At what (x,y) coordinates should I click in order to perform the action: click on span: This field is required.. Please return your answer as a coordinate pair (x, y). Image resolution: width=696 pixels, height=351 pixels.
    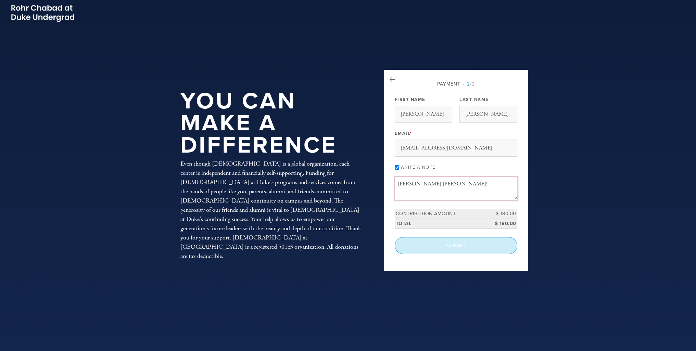
    Looking at the image, I should click on (411, 134).